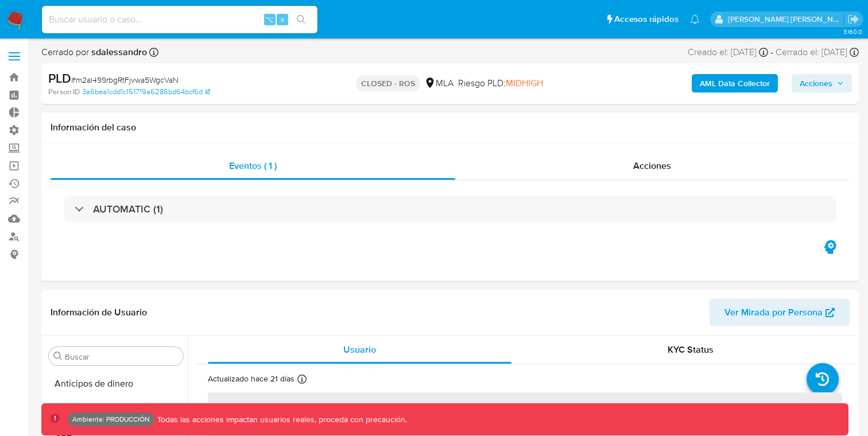 The image size is (868, 436). I want to click on a: Notificaciones, so click(694, 19).